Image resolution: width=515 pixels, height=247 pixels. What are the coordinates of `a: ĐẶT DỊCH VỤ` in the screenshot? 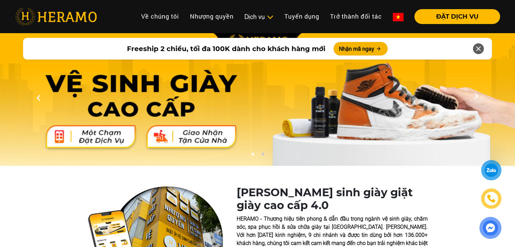 It's located at (455, 17).